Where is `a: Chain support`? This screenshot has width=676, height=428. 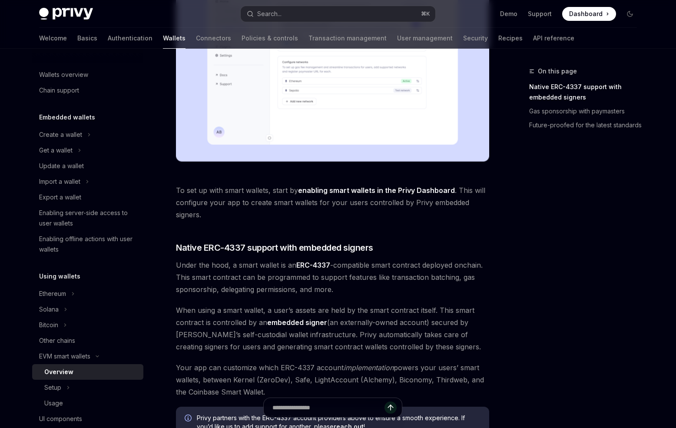
a: Chain support is located at coordinates (88, 90).